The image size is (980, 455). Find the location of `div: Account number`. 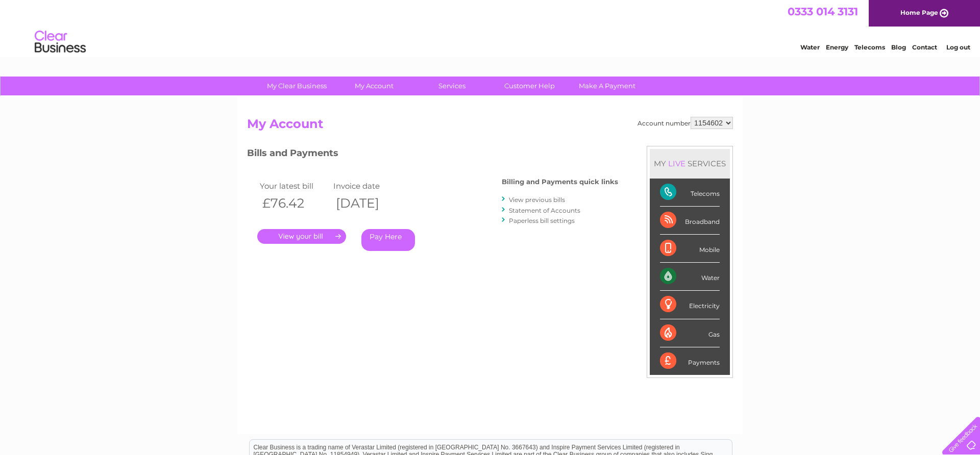

div: Account number is located at coordinates (685, 122).